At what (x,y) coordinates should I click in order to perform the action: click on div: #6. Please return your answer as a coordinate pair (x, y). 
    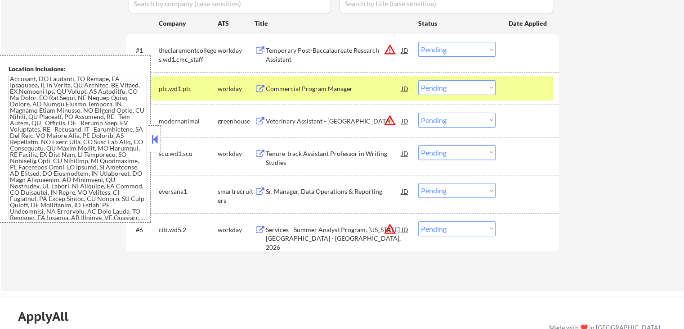
    Looking at the image, I should click on (144, 230).